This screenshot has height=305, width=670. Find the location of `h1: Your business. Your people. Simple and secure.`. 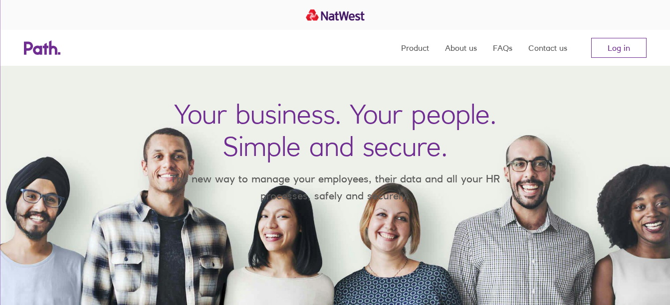

h1: Your business. Your people. Simple and secure. is located at coordinates (335, 130).